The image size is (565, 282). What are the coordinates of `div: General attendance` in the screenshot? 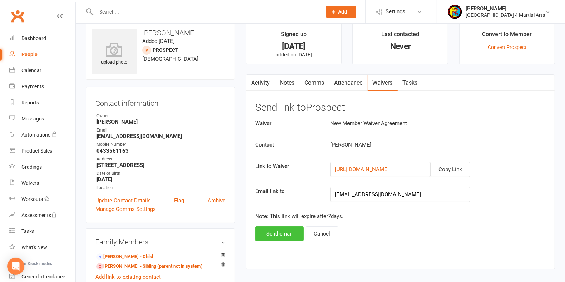 It's located at (43, 277).